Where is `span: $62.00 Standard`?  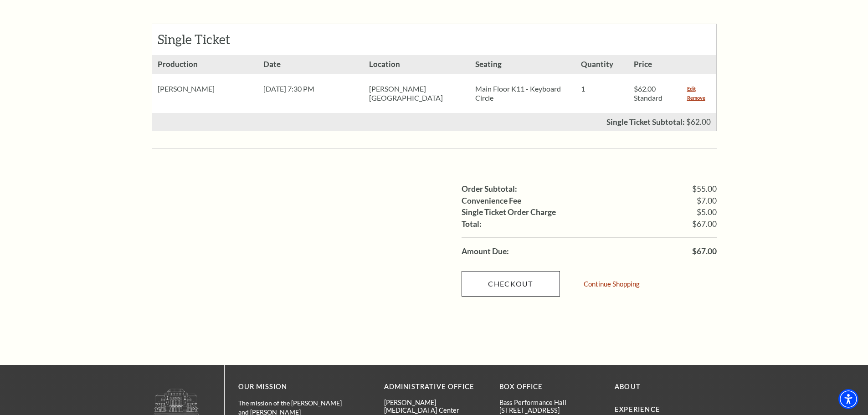
span: $62.00 Standard is located at coordinates (648, 93).